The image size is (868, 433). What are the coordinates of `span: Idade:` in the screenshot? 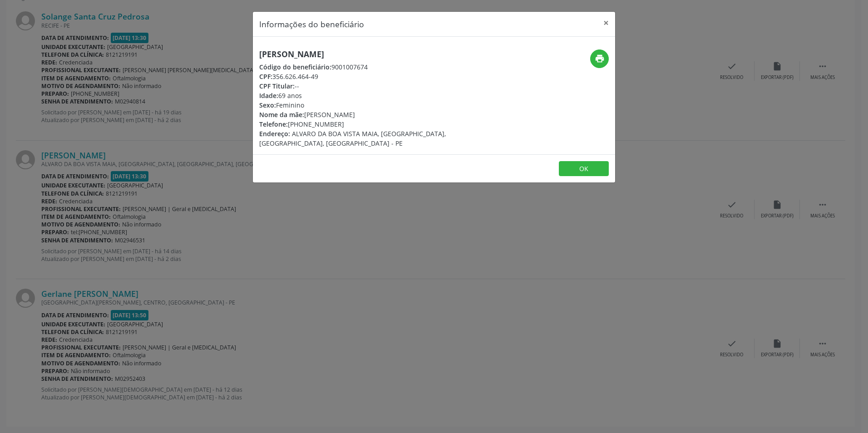 It's located at (269, 95).